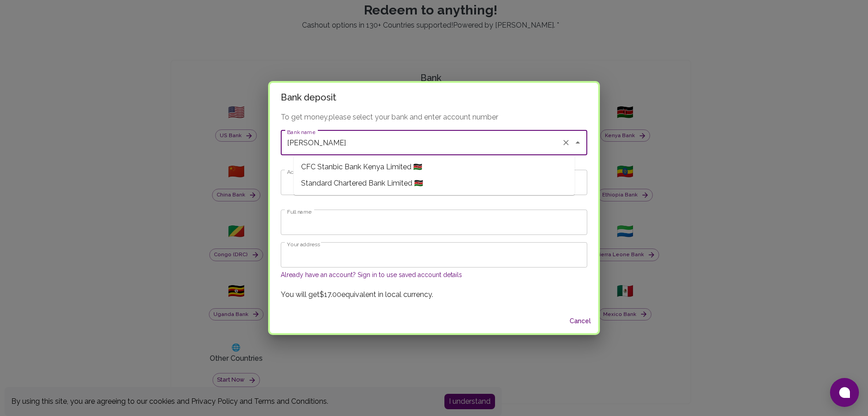 This screenshot has width=868, height=416. I want to click on p: You will get $17.00 equivalent in local currency., so click(434, 294).